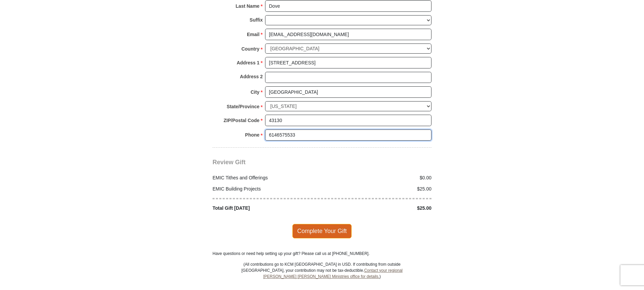  I want to click on strong: State/Province, so click(243, 107).